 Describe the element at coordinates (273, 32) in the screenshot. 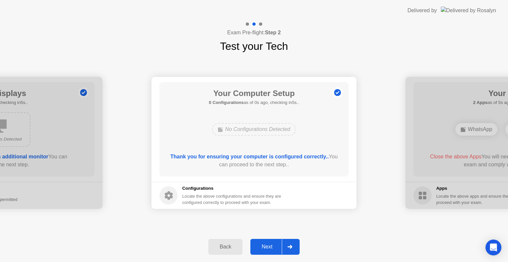

I see `b: Step 2` at that location.